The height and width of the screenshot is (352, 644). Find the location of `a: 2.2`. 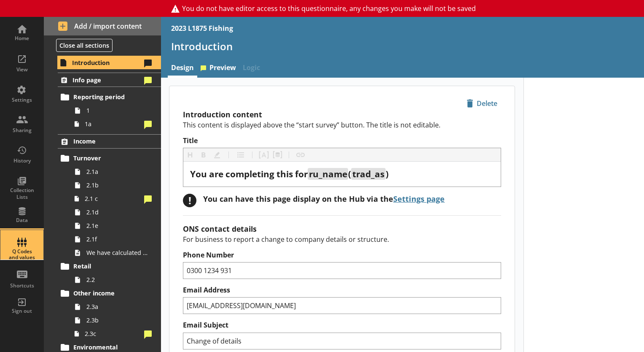

a: 2.2 is located at coordinates (116, 280).